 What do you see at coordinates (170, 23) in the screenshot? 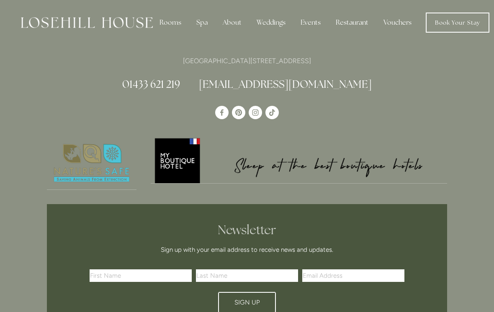
I see `div: Rooms` at bounding box center [170, 23].